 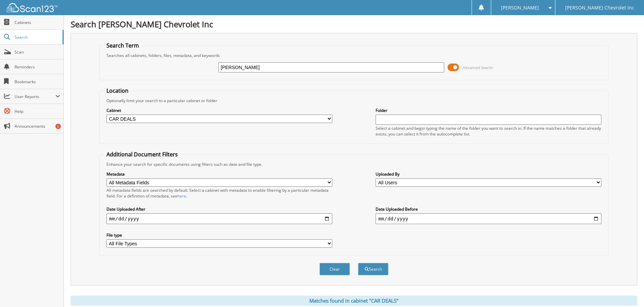 I want to click on span: Advanced Search, so click(x=478, y=68).